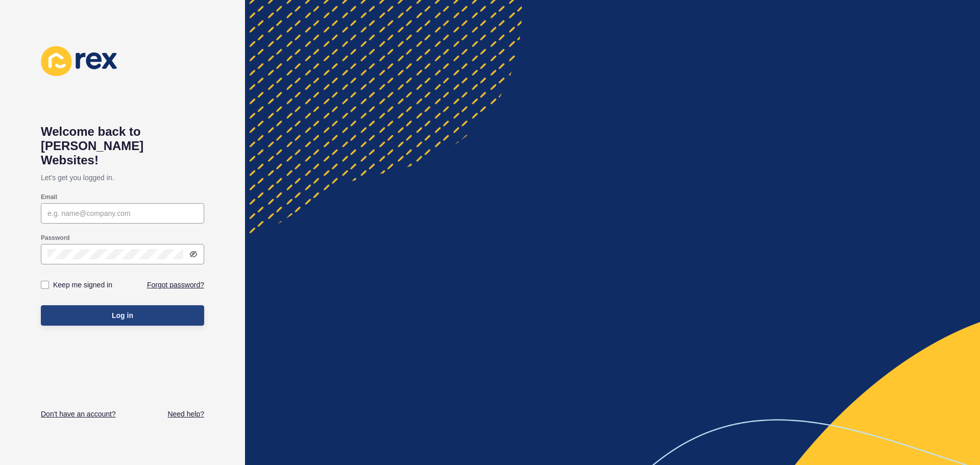  What do you see at coordinates (122, 315) in the screenshot?
I see `span: Log in` at bounding box center [122, 315].